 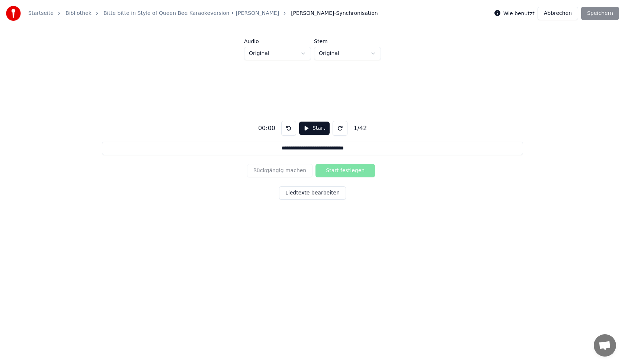 What do you see at coordinates (360, 128) in the screenshot?
I see `div: 1 / 42` at bounding box center [360, 128].